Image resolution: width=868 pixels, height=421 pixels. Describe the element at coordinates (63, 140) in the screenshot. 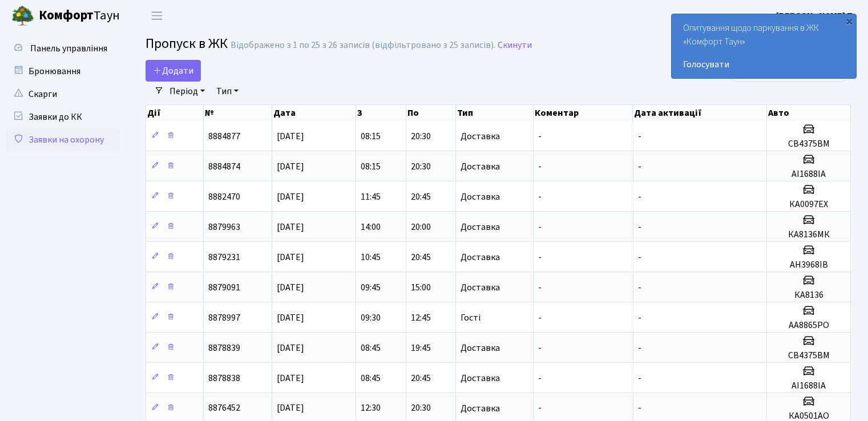

I see `a: Заявки на охорону` at that location.